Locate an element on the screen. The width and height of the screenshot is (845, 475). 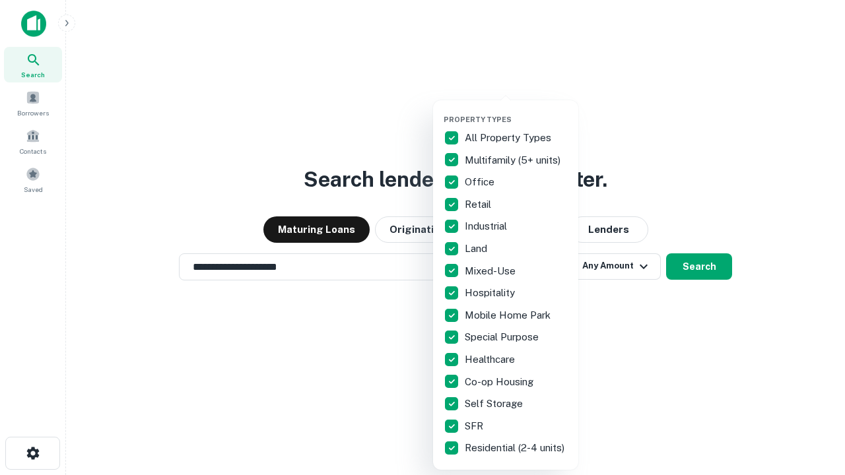
p: Special Purpose is located at coordinates (503, 337).